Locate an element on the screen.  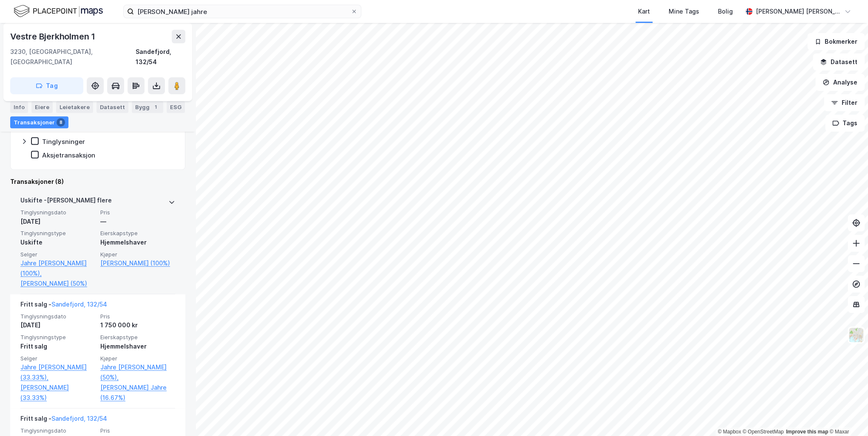
div: Uskifte is located at coordinates (58, 243).